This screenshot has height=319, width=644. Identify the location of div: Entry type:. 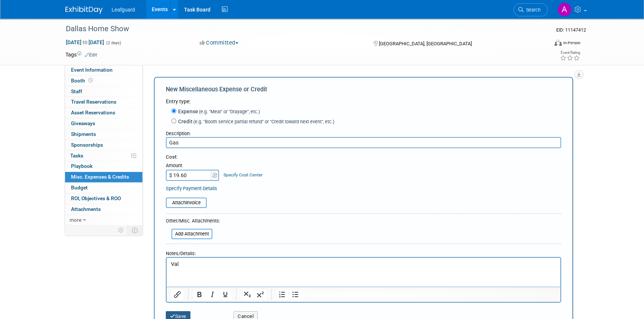
(363, 102).